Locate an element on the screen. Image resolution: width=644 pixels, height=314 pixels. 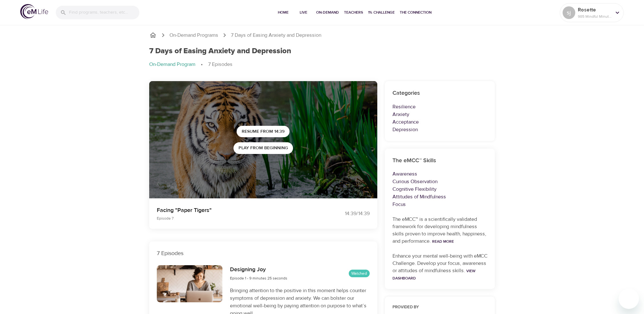
p: Enhance your mental well-being with eMCC Challenge. Develop your focus, awareness or attitudes of... is located at coordinates (440, 267).